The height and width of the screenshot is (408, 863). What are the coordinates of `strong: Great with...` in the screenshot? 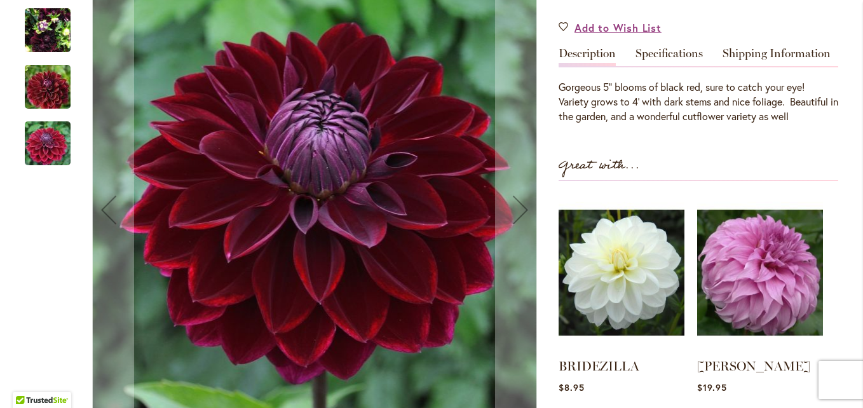 It's located at (599, 165).